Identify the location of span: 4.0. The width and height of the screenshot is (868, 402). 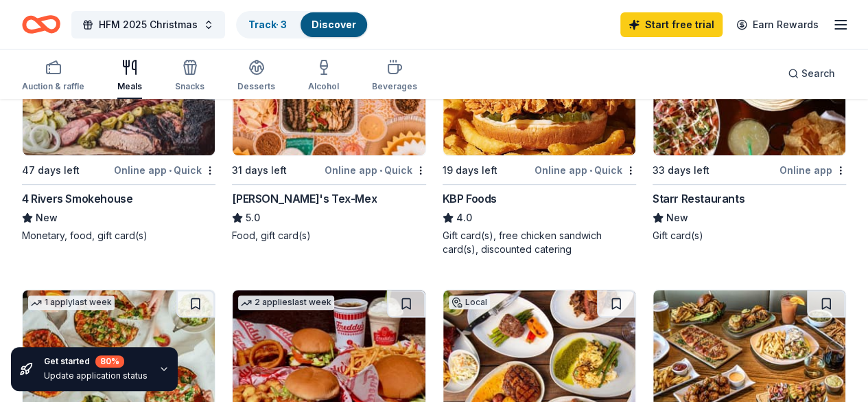
(464, 217).